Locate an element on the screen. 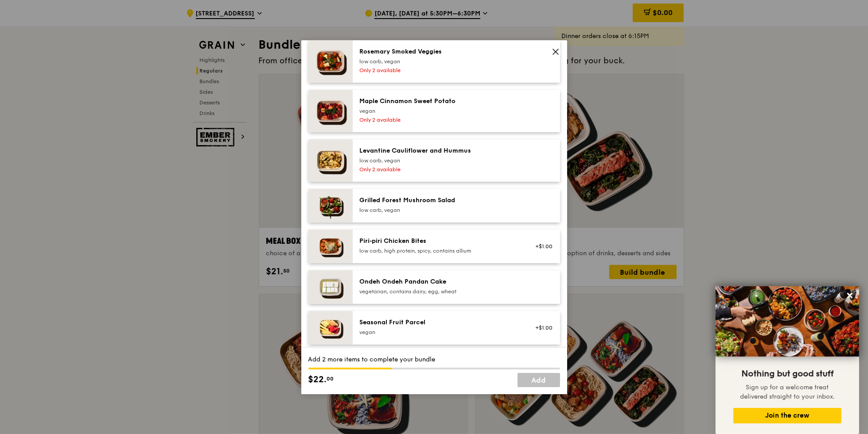  a: Add is located at coordinates (539, 381).